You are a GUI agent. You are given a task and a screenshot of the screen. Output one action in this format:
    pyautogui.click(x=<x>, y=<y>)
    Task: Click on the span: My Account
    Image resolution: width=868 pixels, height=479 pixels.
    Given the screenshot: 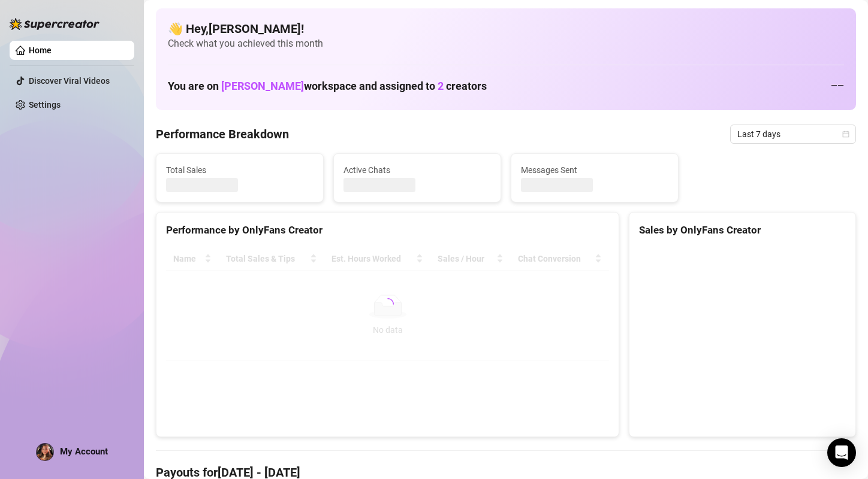 What is the action you would take?
    pyautogui.click(x=84, y=451)
    